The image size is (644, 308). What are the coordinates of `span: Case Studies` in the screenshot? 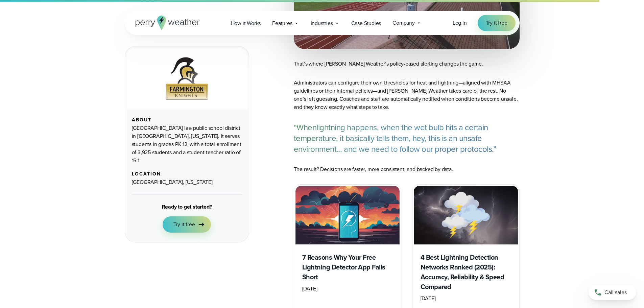 It's located at (366, 23).